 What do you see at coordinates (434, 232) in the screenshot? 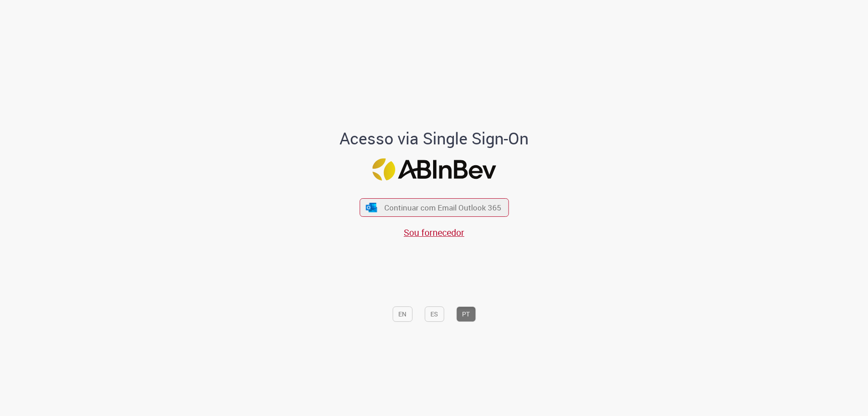
I see `span: Sou fornecedor` at bounding box center [434, 232].